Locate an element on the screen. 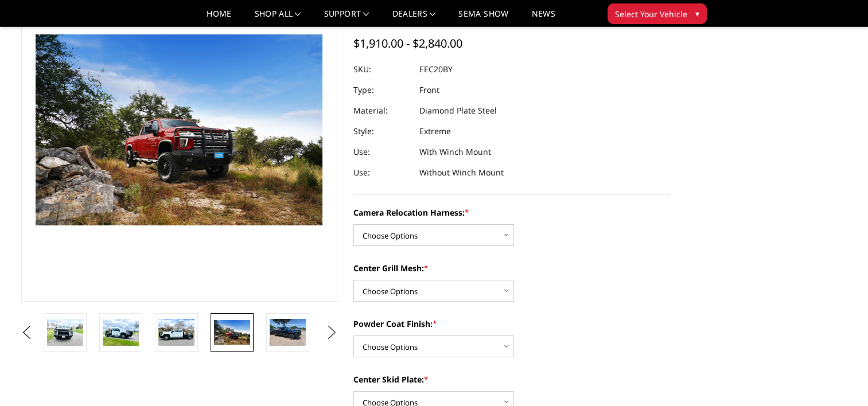 The height and width of the screenshot is (406, 868). dd: With Winch Mount is located at coordinates (455, 152).